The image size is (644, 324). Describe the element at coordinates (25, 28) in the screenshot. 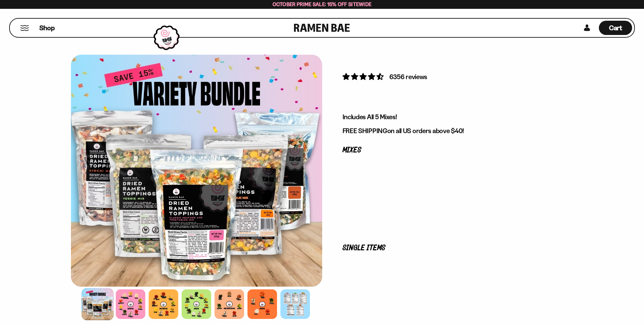

I see `button: Mobile Menu Trigger` at that location.